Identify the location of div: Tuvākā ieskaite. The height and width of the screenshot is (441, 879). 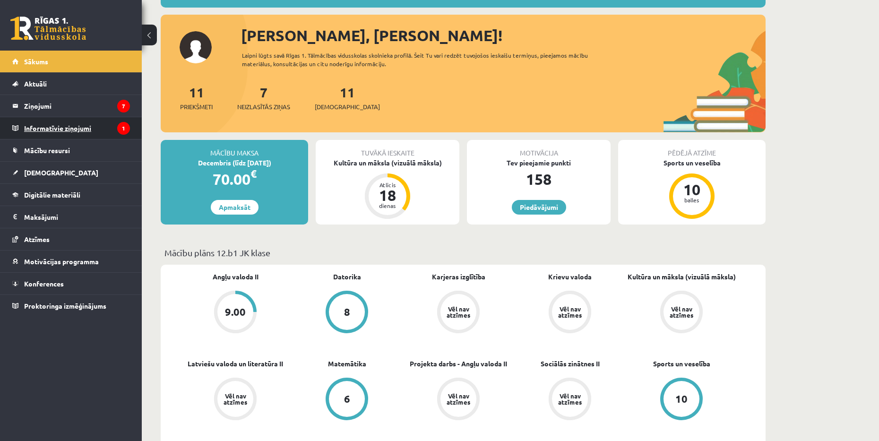
(387, 149).